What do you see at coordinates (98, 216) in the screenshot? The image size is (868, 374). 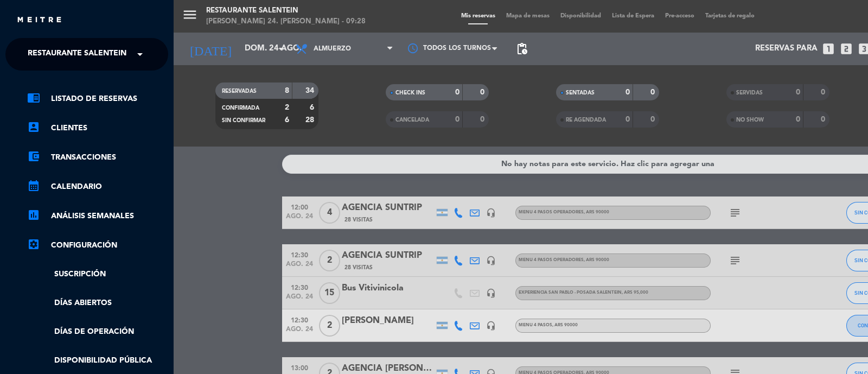 I see `a: assessmentANÁLISIS SEMANALES` at bounding box center [98, 216].